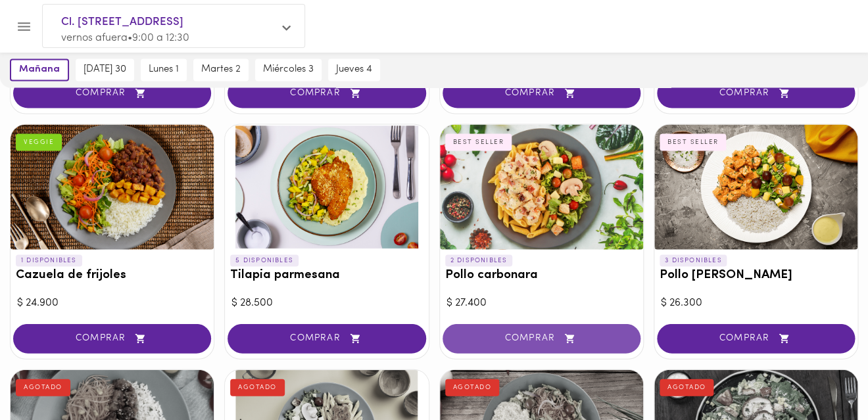  What do you see at coordinates (49, 260) in the screenshot?
I see `p: 1 DISPONIBLES` at bounding box center [49, 260].